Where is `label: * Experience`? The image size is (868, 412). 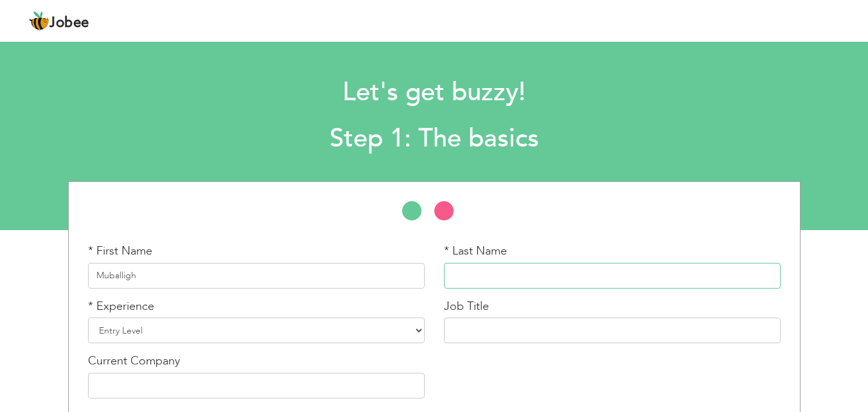
label: * Experience is located at coordinates (121, 307).